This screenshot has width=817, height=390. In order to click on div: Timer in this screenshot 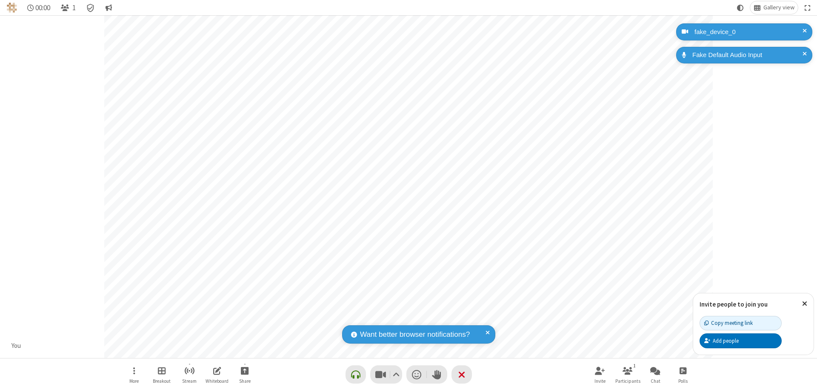, I will do `click(39, 8)`.